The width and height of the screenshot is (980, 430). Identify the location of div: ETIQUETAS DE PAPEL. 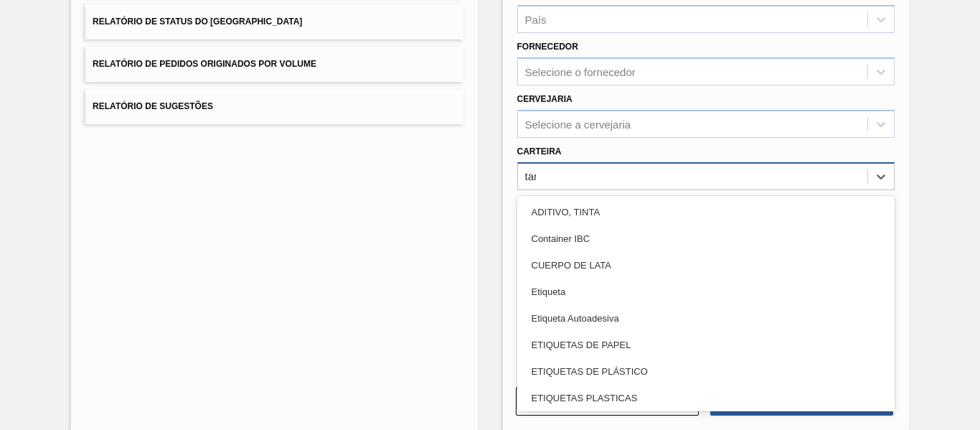
(706, 344).